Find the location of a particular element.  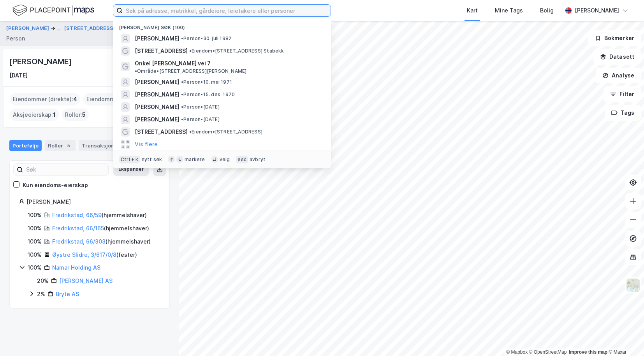

span: Person • 10. mai 1971 is located at coordinates (207, 82).